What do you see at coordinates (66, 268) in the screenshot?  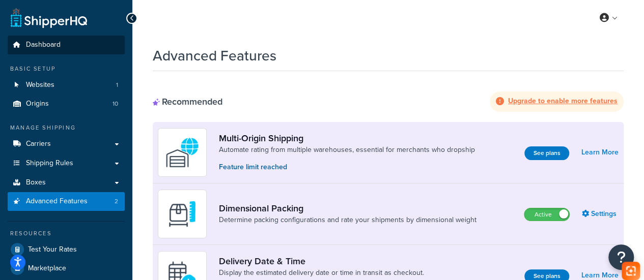 I see `a: Marketplace` at bounding box center [66, 268].